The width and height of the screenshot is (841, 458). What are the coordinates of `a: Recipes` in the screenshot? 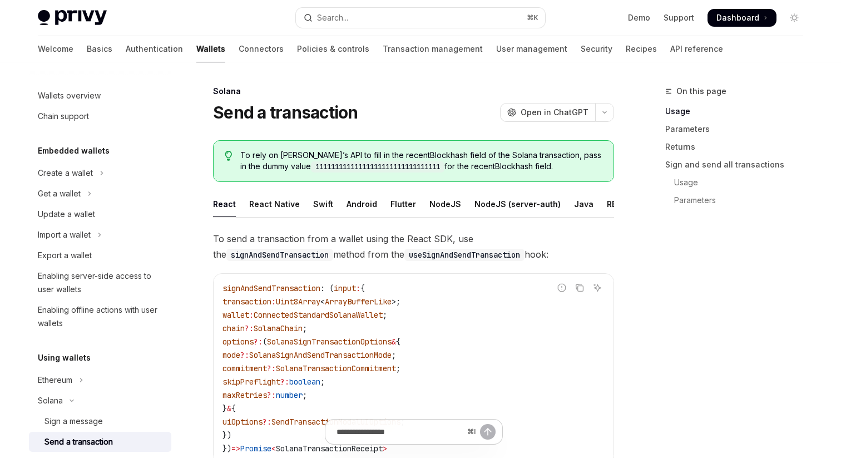 It's located at (641, 49).